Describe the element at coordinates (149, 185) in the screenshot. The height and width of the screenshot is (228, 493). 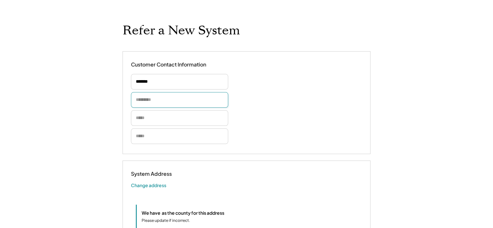
I see `button: Change address` at that location.